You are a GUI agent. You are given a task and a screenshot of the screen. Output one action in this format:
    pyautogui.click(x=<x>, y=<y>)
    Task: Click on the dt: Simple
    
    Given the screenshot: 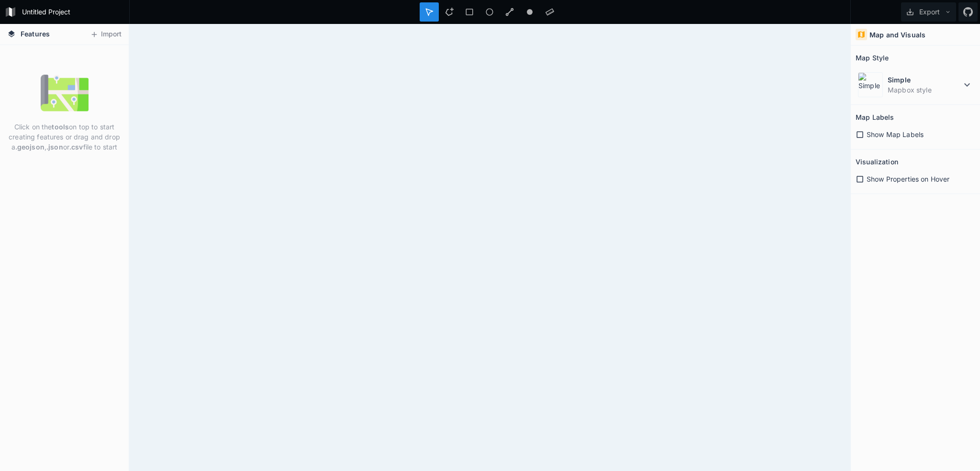 What is the action you would take?
    pyautogui.click(x=925, y=80)
    